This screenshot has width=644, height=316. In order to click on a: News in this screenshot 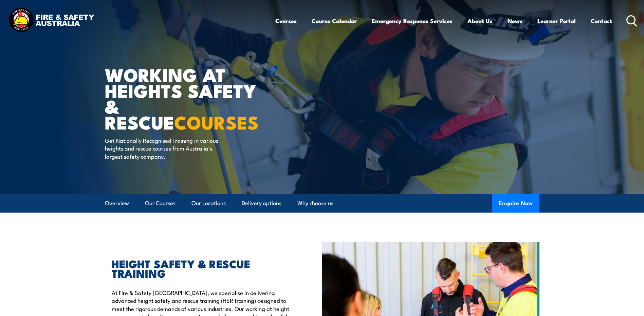, I will do `click(515, 21)`.